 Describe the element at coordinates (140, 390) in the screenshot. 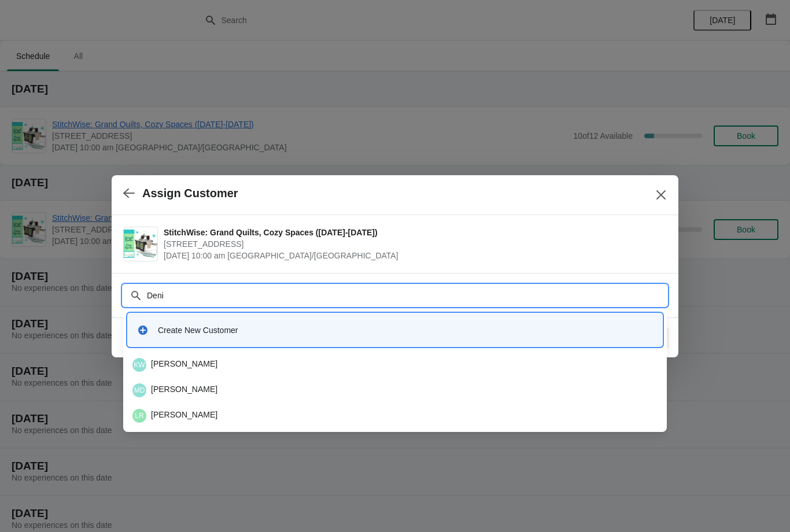

I see `span: Mary Denhartigh` at that location.